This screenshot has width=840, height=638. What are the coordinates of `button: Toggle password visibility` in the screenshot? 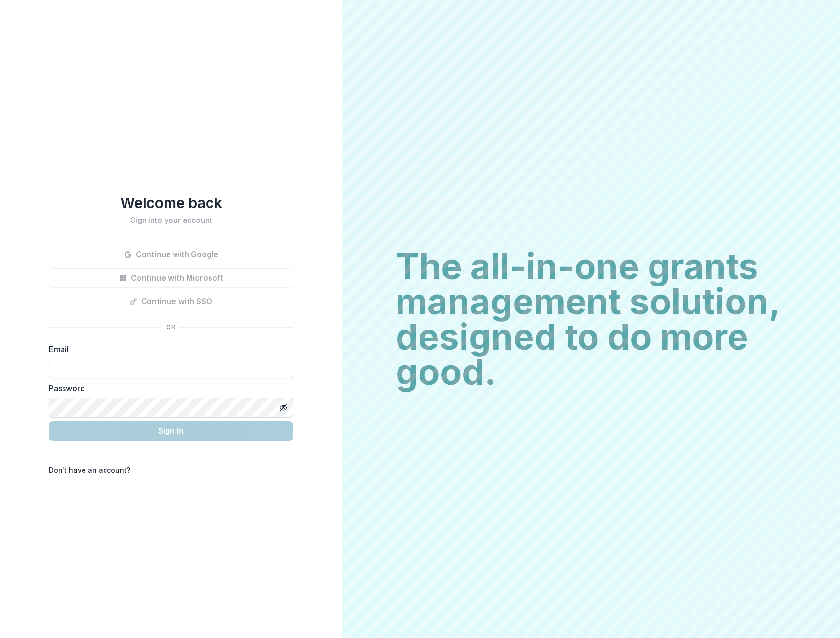 It's located at (283, 408).